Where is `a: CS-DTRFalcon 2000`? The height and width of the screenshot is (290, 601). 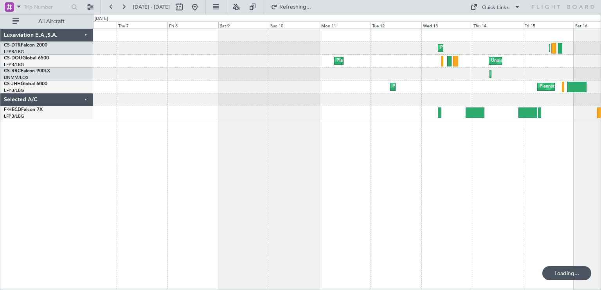
a: CS-DTRFalcon 2000 is located at coordinates (25, 45).